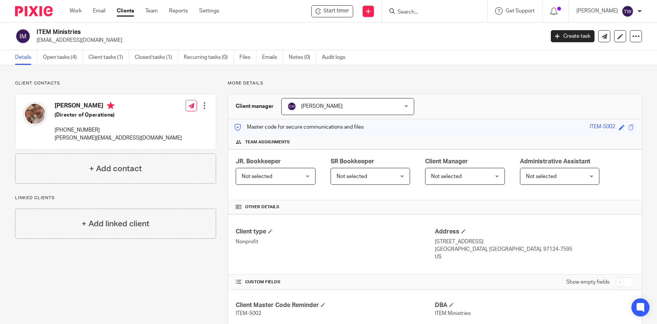 The width and height of the screenshot is (657, 324). What do you see at coordinates (573, 36) in the screenshot?
I see `a: Create task` at bounding box center [573, 36].